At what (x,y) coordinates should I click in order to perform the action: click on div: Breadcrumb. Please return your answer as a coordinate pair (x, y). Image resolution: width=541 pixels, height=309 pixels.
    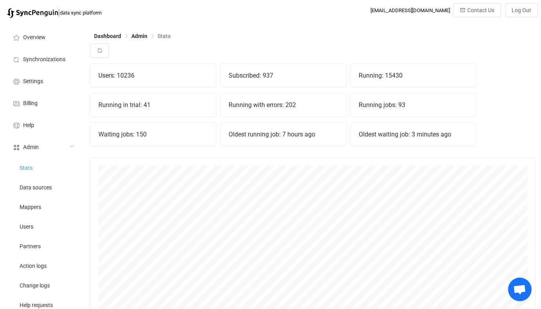
    Looking at the image, I should click on (132, 36).